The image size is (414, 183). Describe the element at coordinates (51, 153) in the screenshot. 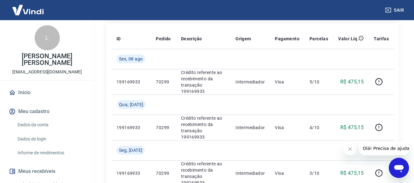

I see `a: Informe de rendimentos` at that location.